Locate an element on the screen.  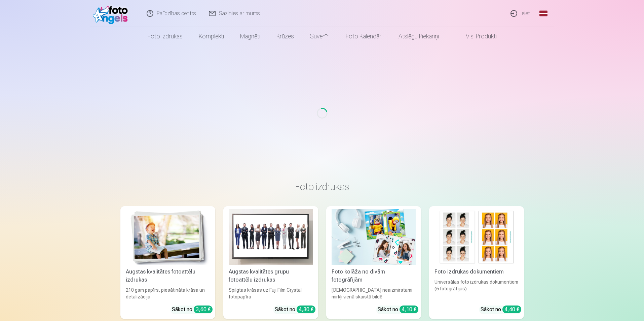
a: Atslēgu piekariņi is located at coordinates (419, 36).